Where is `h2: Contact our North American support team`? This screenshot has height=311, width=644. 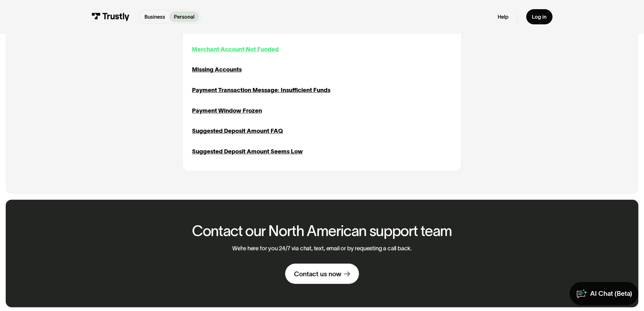 h2: Contact our North American support team is located at coordinates (322, 231).